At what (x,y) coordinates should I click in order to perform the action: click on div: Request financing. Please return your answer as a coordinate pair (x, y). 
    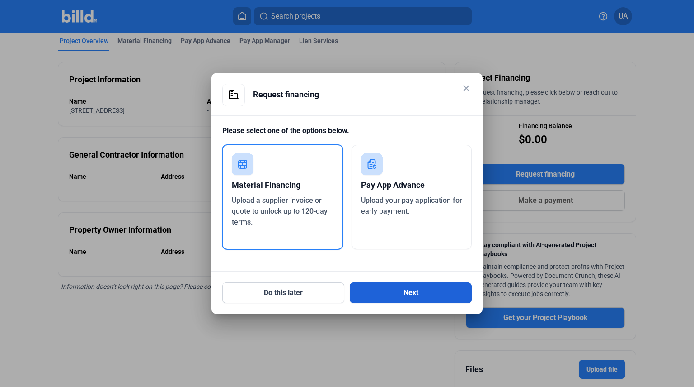
    Looking at the image, I should click on (363, 94).